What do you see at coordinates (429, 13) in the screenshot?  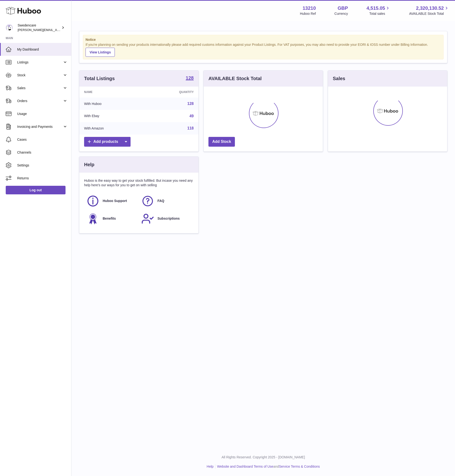 I see `span: AVAILABLE Stock Total` at bounding box center [429, 13].